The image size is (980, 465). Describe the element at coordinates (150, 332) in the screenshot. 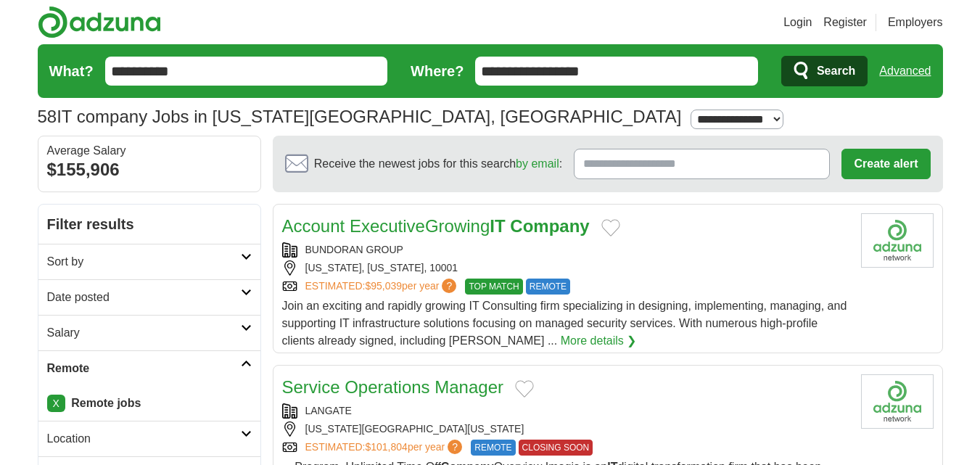

I see `a: Salary` at that location.